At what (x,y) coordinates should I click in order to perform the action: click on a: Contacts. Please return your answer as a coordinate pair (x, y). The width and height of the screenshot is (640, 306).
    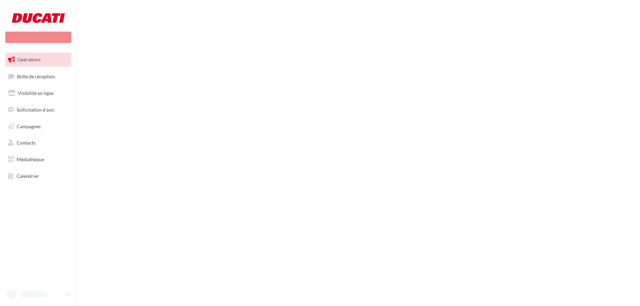
    Looking at the image, I should click on (38, 143).